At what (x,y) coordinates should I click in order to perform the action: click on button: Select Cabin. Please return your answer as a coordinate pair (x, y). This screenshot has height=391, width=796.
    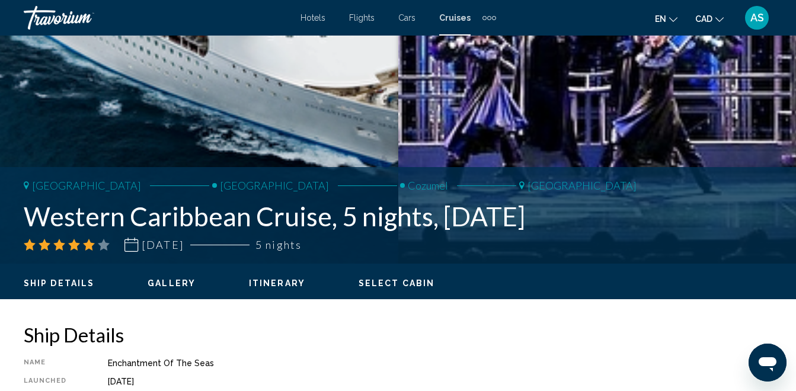
    Looking at the image, I should click on (397, 283).